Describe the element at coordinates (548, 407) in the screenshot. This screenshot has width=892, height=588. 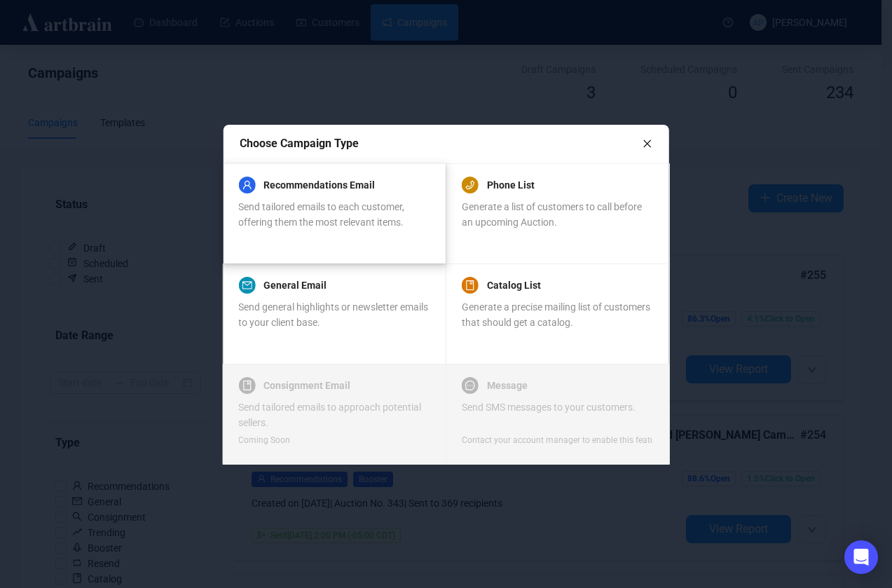
I see `span: Send SMS messages to your customers.` at that location.